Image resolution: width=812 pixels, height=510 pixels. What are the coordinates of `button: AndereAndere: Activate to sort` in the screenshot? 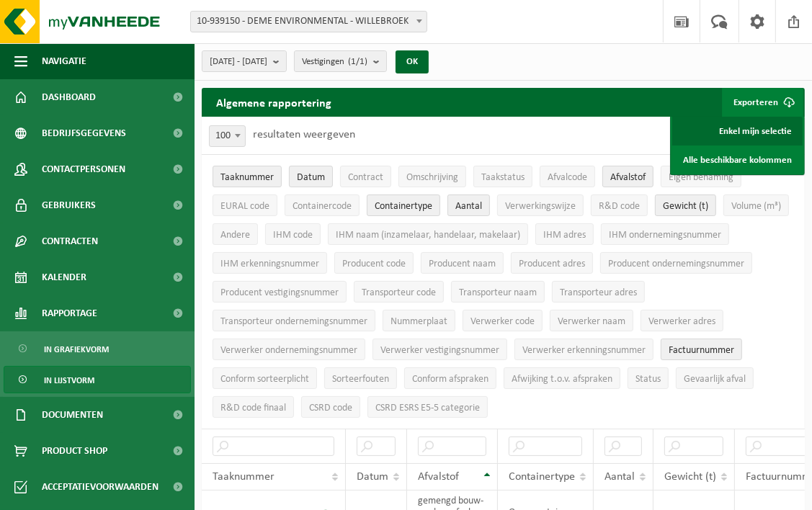 It's located at (235, 234).